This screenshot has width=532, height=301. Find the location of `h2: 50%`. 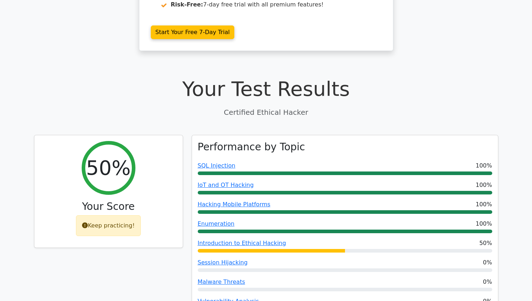

h2: 50% is located at coordinates (108, 167).